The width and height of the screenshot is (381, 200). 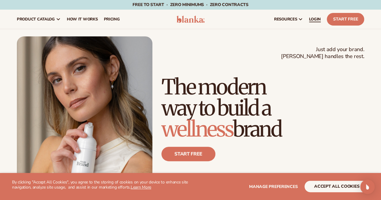 I want to click on span: Manage preferences, so click(x=273, y=187).